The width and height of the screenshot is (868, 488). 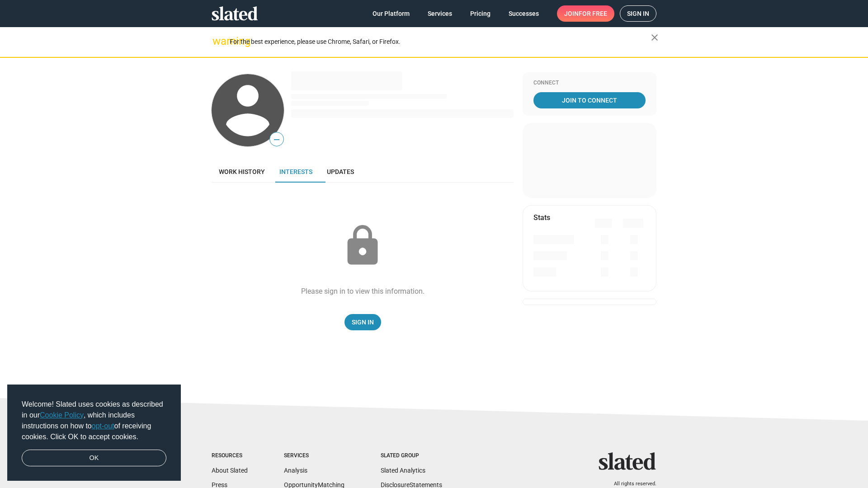 What do you see at coordinates (402, 471) in the screenshot?
I see `a: Slated Analytics` at bounding box center [402, 471].